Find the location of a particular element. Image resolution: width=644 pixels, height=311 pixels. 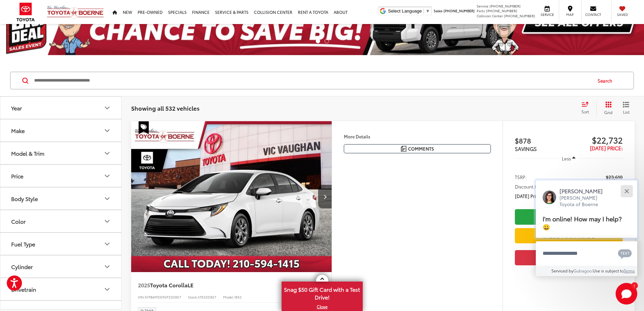

span: Sales is located at coordinates (438, 10).